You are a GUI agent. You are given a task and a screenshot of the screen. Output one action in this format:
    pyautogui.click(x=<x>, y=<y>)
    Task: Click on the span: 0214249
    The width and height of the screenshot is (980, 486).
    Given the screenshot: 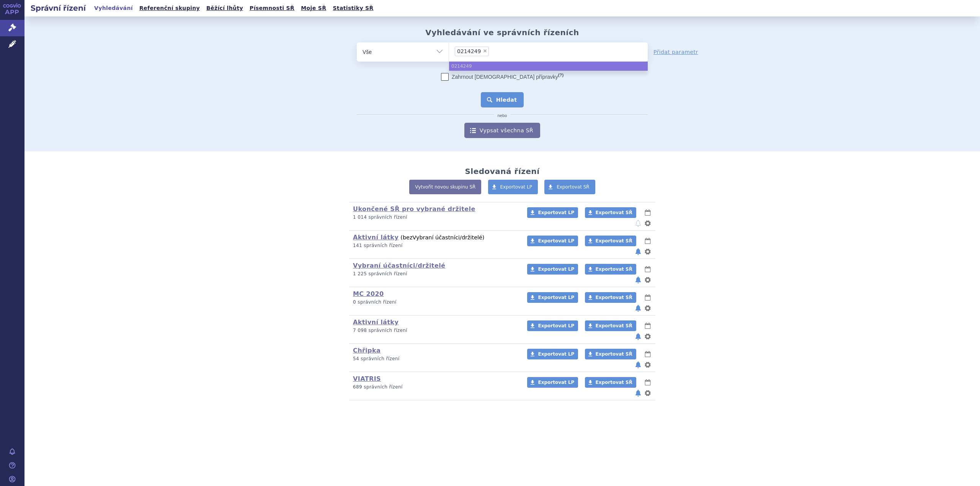 What is the action you would take?
    pyautogui.click(x=469, y=52)
    